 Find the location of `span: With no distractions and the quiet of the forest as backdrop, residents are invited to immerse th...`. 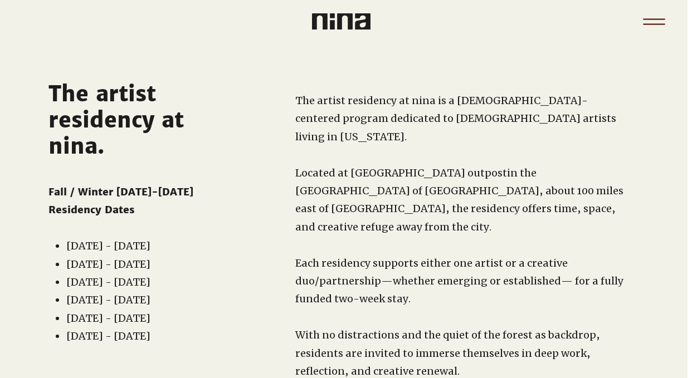

span: With no distractions and the quiet of the forest as backdrop, residents are invited to immerse th... is located at coordinates (447, 353).